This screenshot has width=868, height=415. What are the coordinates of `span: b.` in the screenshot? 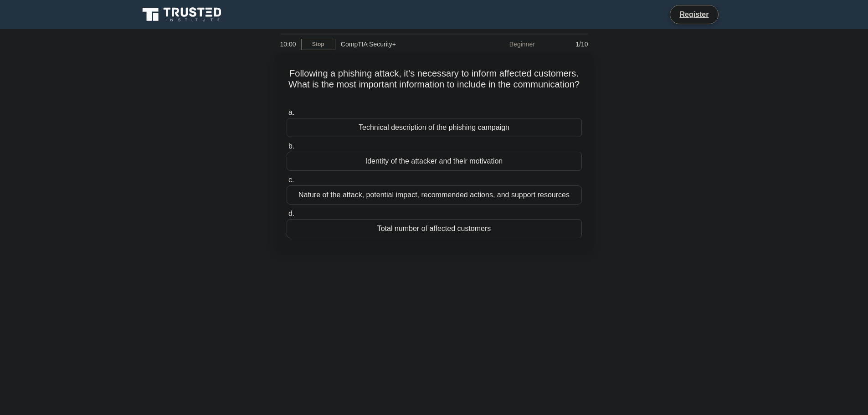 It's located at (291, 146).